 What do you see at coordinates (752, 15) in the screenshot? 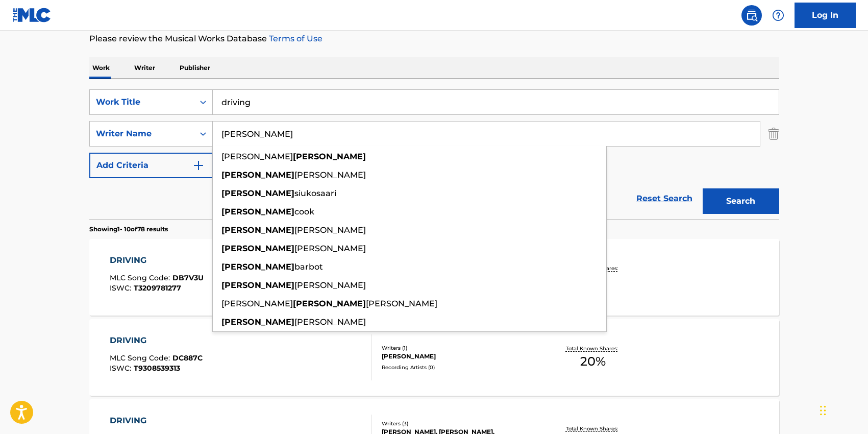
I see `img: search` at bounding box center [752, 15].